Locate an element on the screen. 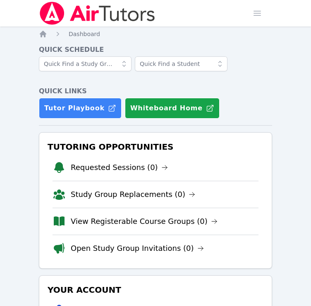 This screenshot has height=306, width=311. button: Whiteboard Home is located at coordinates (172, 108).